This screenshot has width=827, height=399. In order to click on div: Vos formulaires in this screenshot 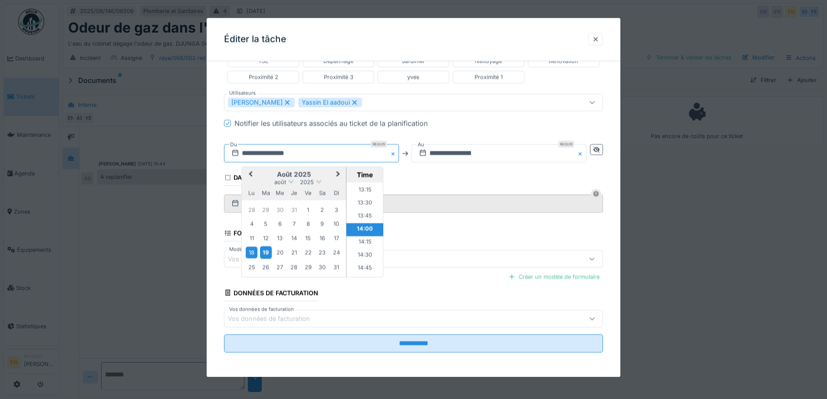, I will do `click(257, 259)`.